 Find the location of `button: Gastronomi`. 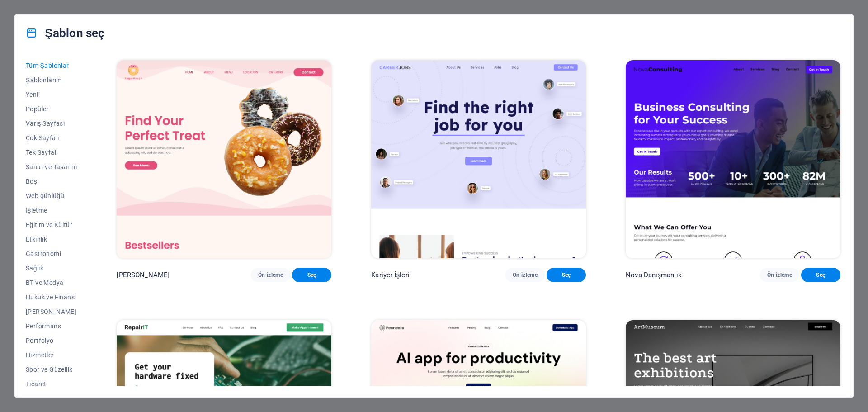

button: Gastronomi is located at coordinates (51, 254).